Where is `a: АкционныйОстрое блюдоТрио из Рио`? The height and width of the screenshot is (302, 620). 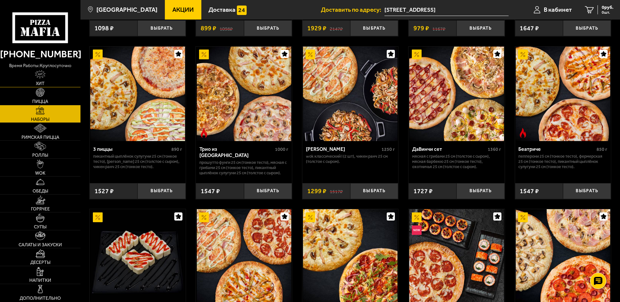
a: АкционныйОстрое блюдоТрио из Рио is located at coordinates (244, 94).